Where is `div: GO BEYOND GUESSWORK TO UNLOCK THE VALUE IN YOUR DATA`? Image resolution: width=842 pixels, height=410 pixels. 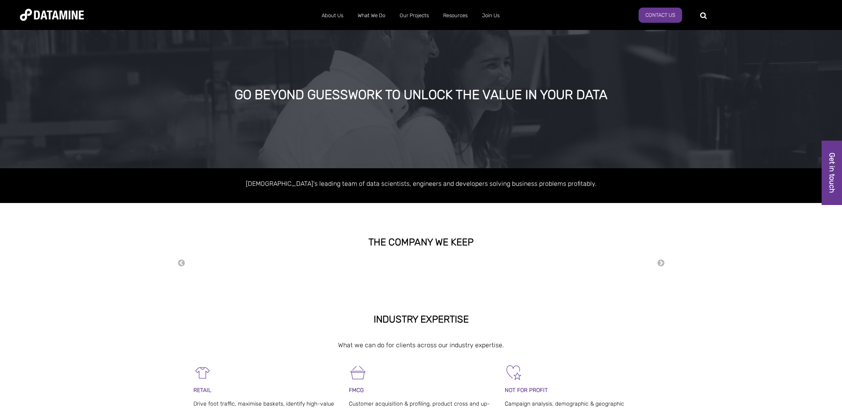
div: GO BEYOND GUESSWORK TO UNLOCK THE VALUE IN YOUR DATA is located at coordinates (421, 95).